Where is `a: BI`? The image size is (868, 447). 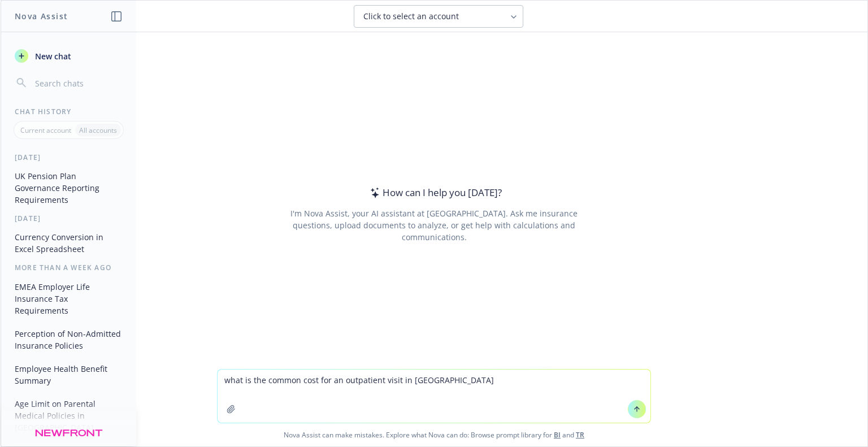 a: BI is located at coordinates (557, 435).